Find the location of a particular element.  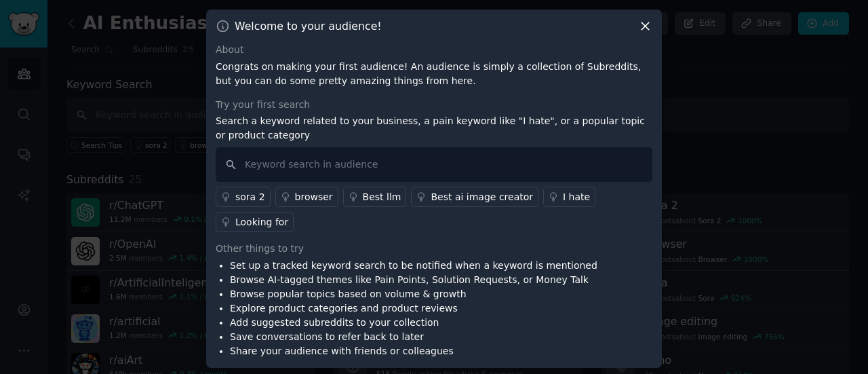

li: Browse AI-tagged themes like Pain Points, Solution Requests, or Money Talk is located at coordinates (414, 280).